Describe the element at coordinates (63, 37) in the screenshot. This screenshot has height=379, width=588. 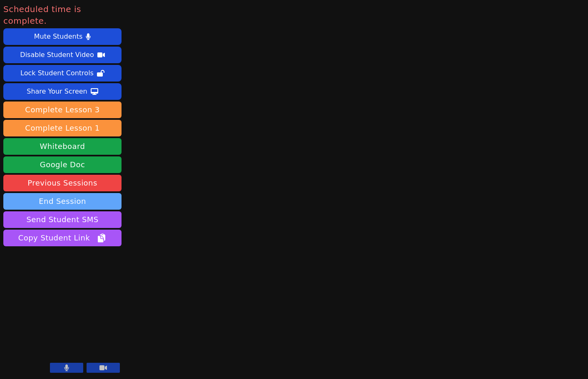
I see `button: Mute Students` at that location.